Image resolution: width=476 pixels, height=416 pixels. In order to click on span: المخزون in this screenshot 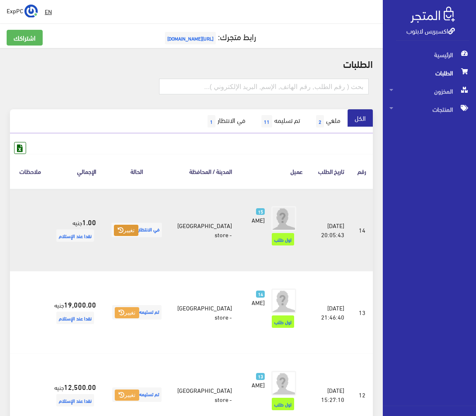, I will do `click(429, 91)`.